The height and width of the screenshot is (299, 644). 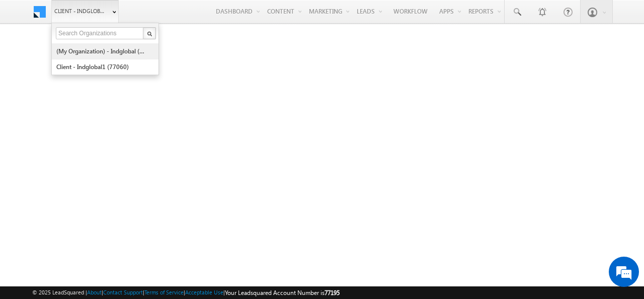 I want to click on a: (My Organization) - indglobal (48060), so click(x=101, y=51).